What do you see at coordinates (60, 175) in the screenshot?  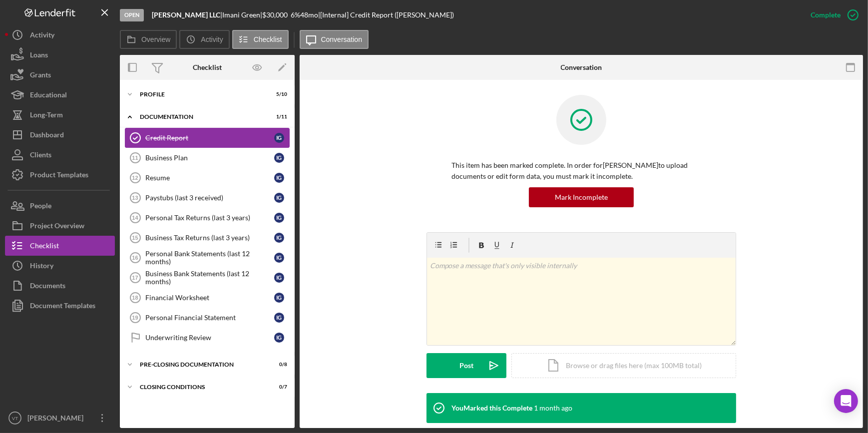 I see `button: Product Templates` at bounding box center [60, 175].